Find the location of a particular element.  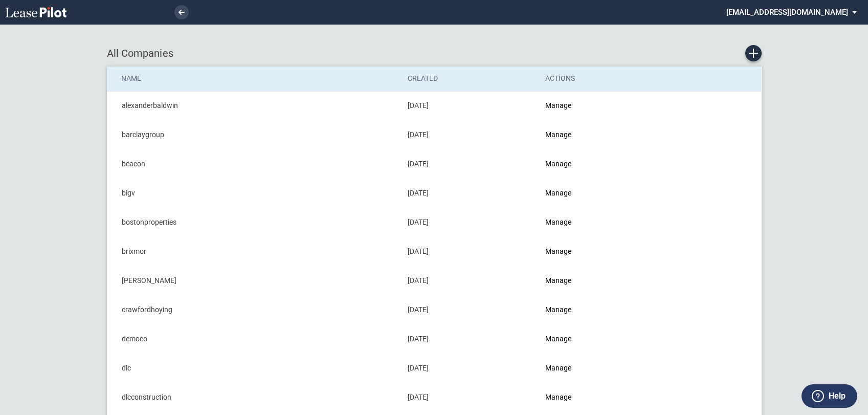

td: beacon is located at coordinates (254, 164).